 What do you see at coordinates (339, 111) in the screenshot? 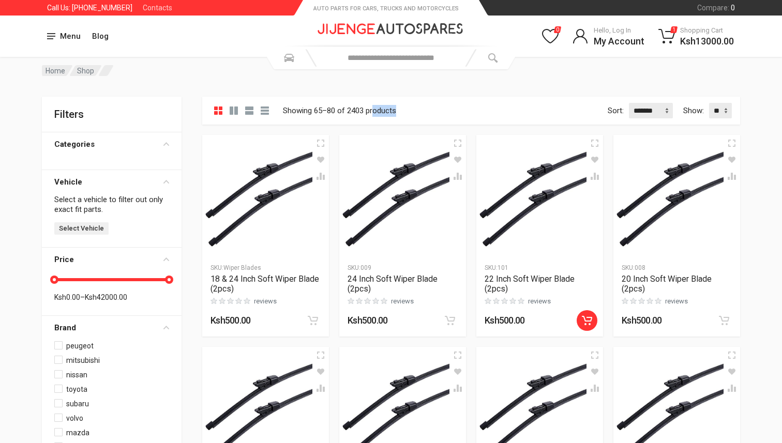
I see `div: Showing 65–80 of 2403 products` at bounding box center [339, 111].